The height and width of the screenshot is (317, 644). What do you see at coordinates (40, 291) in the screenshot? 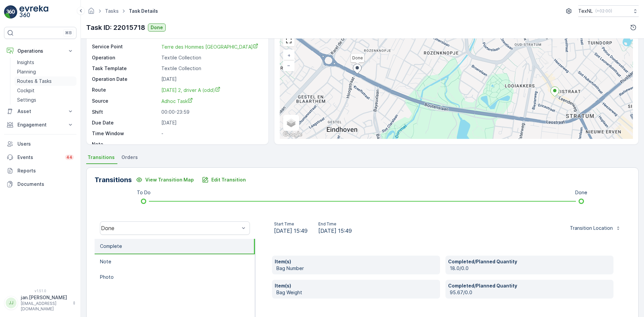
I see `span: v 1.51.0` at bounding box center [40, 291].